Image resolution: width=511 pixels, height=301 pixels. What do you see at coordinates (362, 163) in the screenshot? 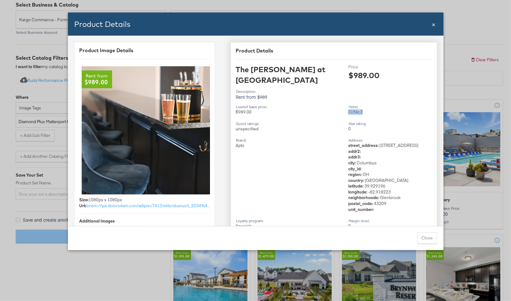
I see `span: Columbus` at bounding box center [362, 163].